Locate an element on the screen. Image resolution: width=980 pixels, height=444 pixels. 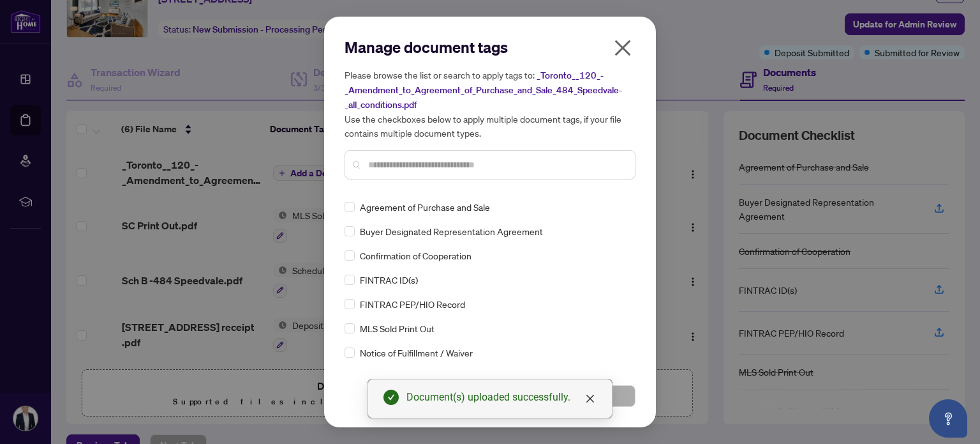
h2: Manage document tags is located at coordinates (490, 47).